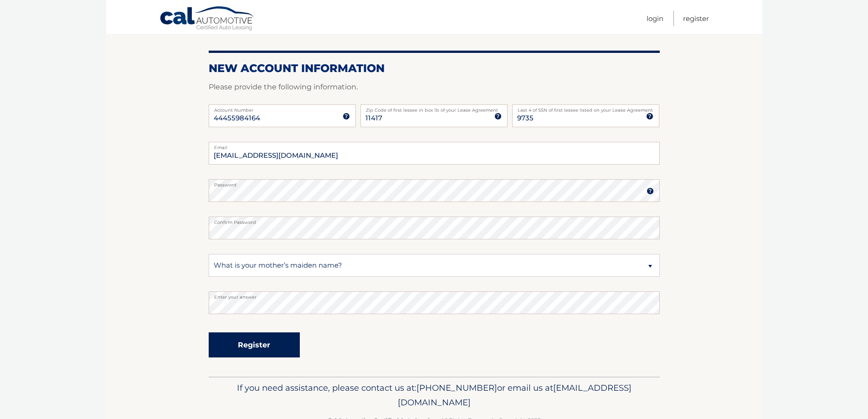  What do you see at coordinates (434, 69) in the screenshot?
I see `h2: New Account Information` at bounding box center [434, 69].